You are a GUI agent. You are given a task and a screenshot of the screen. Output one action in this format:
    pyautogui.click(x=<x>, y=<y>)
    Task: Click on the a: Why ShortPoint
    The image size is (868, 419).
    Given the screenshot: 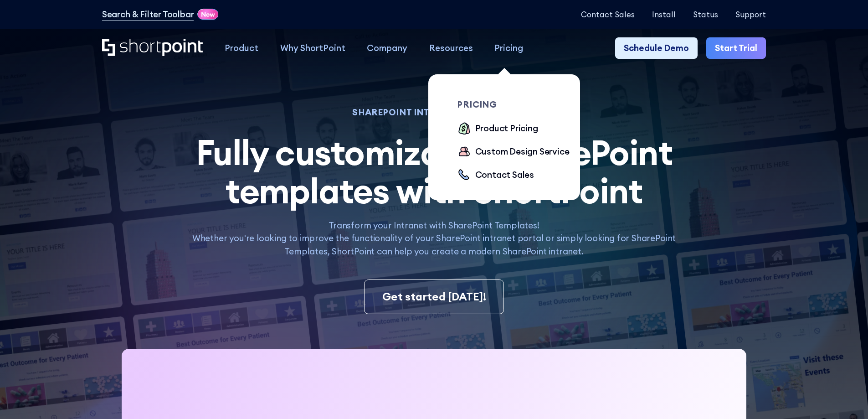 What is the action you would take?
    pyautogui.click(x=312, y=48)
    